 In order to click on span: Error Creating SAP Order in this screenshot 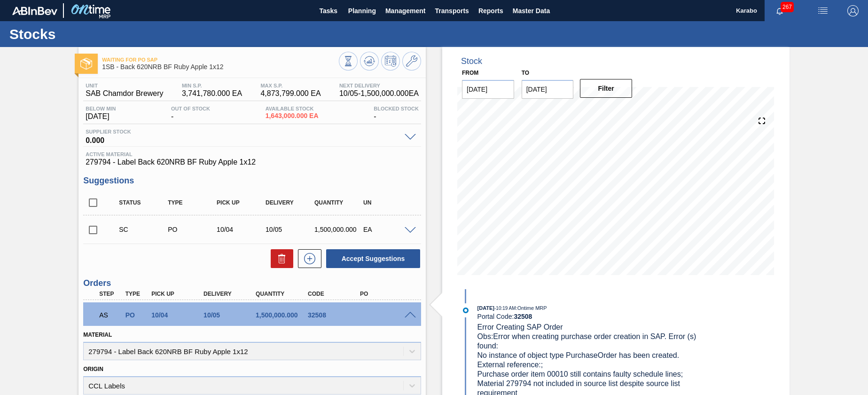, I will do `click(521, 327)`.